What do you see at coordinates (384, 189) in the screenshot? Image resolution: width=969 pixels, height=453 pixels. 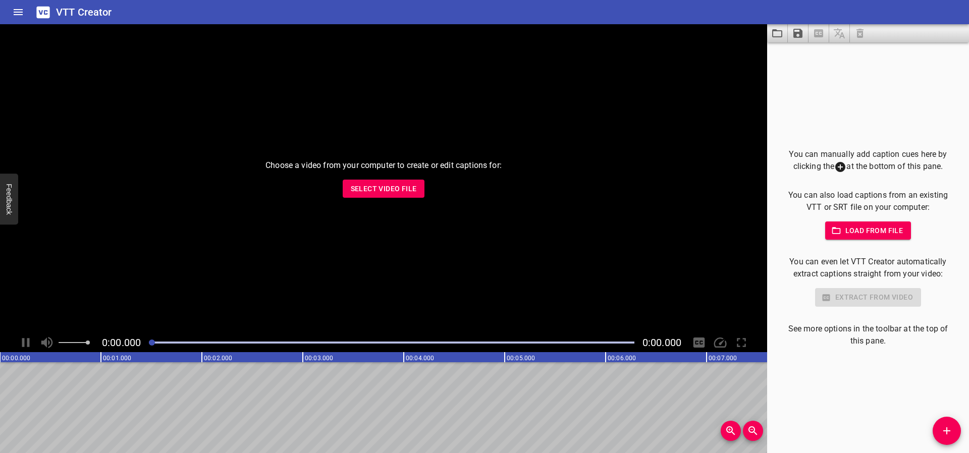 I see `span: Select Video File` at bounding box center [384, 189].